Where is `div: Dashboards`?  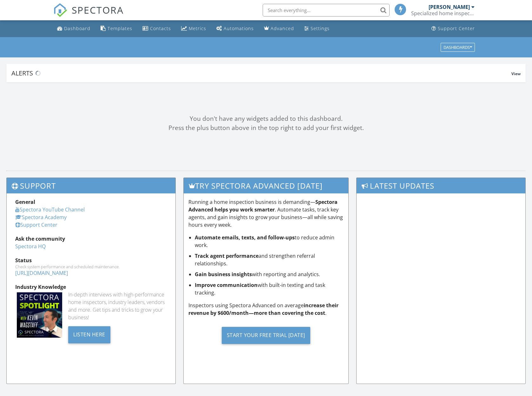
div: Dashboards is located at coordinates (458, 47).